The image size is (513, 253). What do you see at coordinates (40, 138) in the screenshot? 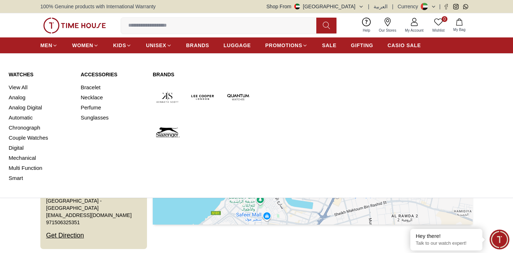
I see `a: Couple Watches` at bounding box center [40, 138].